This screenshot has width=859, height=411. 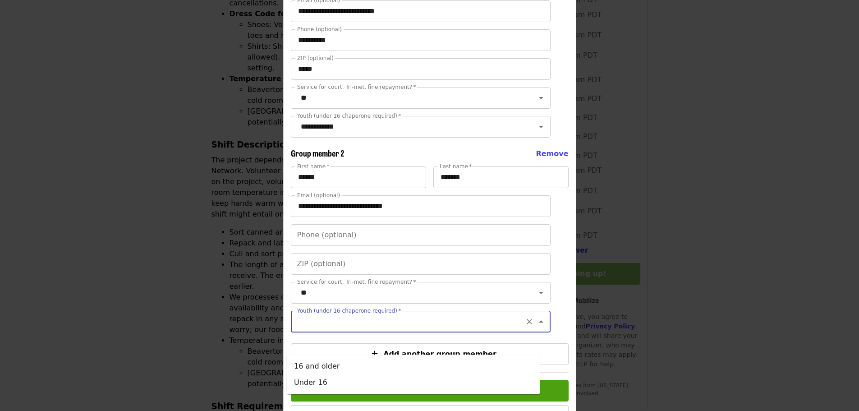 What do you see at coordinates (455, 166) in the screenshot?
I see `label: Last name` at bounding box center [455, 166].